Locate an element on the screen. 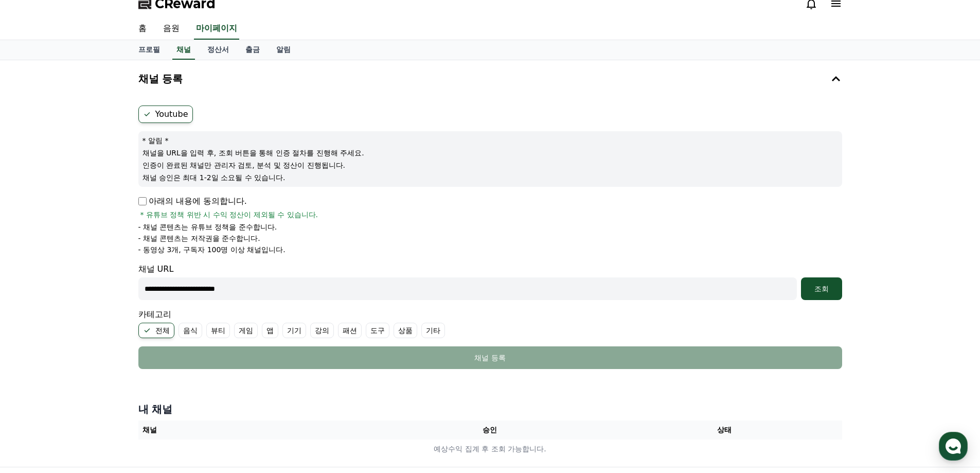  div: 채널 등록 is located at coordinates (490, 358).